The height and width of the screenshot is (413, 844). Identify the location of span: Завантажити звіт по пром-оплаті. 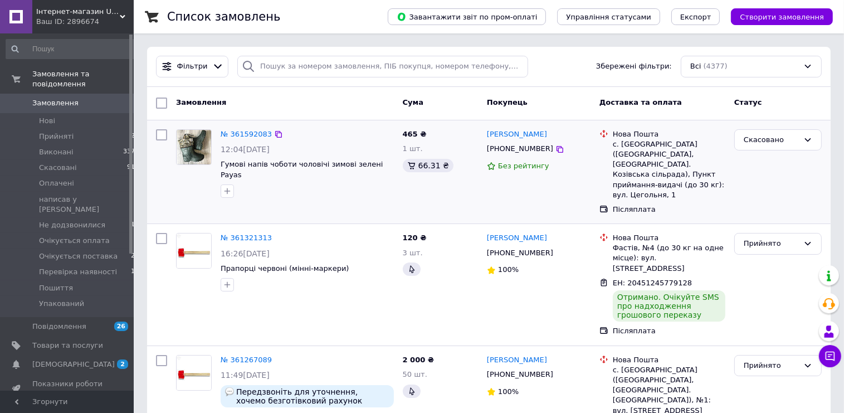
(467, 17).